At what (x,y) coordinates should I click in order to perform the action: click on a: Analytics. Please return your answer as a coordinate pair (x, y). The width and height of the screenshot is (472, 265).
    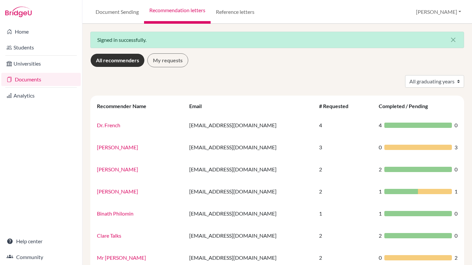
    Looking at the image, I should click on (41, 96).